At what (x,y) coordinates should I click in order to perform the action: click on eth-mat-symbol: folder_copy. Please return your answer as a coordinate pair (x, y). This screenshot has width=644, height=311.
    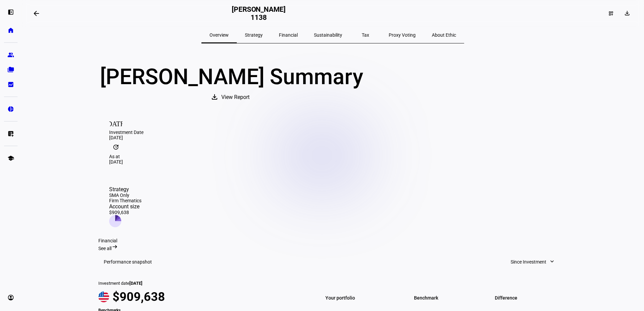
    Looking at the image, I should click on (11, 69).